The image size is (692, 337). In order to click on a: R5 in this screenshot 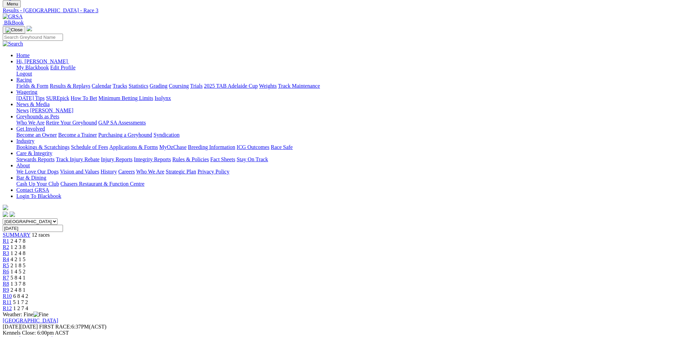, I will do `click(6, 265)`.